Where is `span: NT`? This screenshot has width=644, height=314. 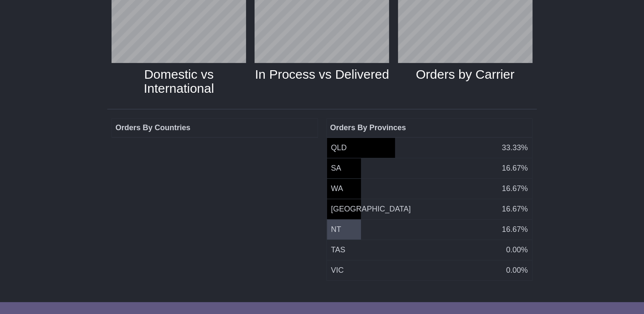
span: NT is located at coordinates (336, 229).